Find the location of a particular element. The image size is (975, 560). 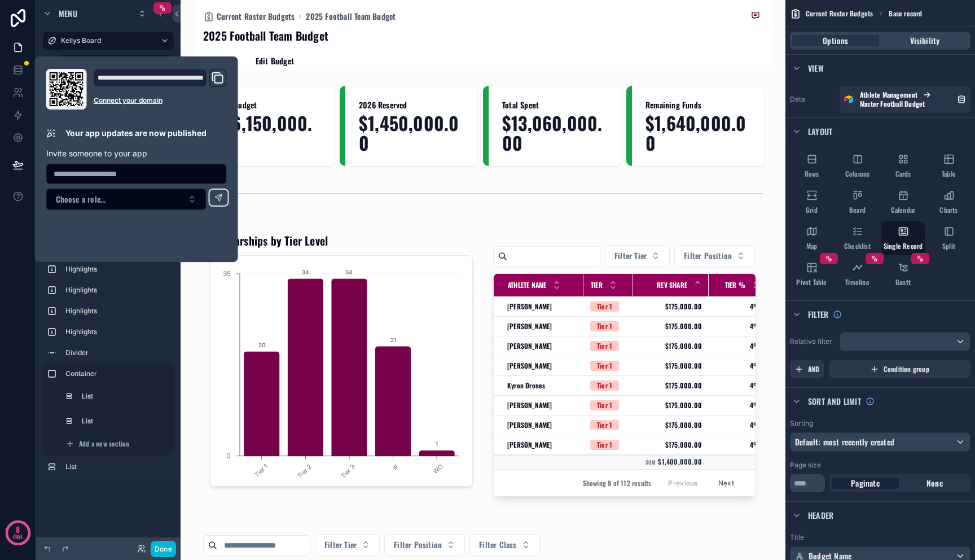

label: Container is located at coordinates (117, 374).